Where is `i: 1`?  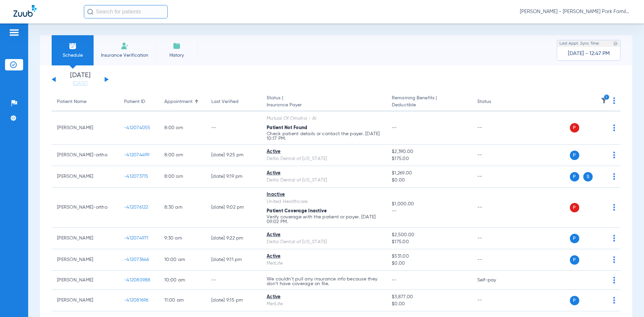
i: 1 is located at coordinates (606, 97).